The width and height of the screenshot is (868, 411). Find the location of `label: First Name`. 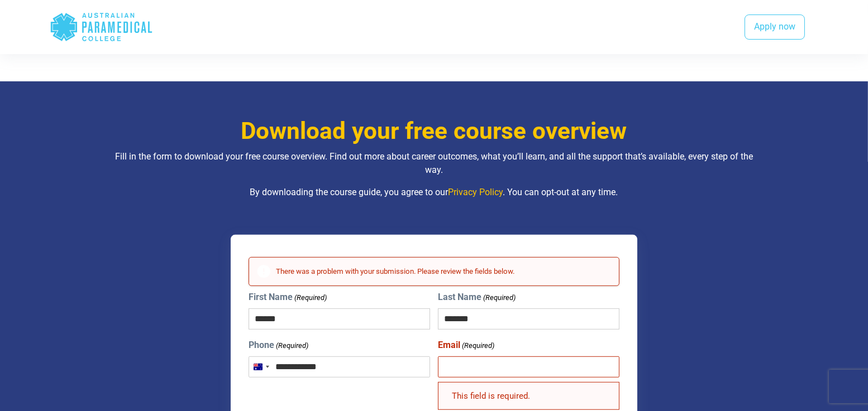

label: First Name is located at coordinates (288, 298).